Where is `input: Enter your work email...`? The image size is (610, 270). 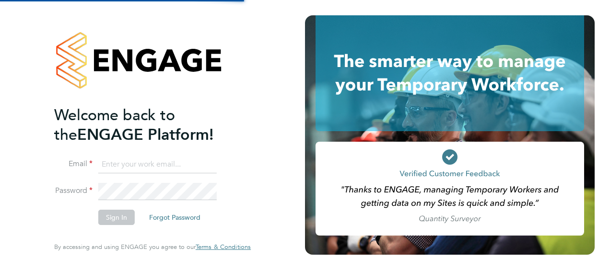 input: Enter your work email... is located at coordinates (157, 165).